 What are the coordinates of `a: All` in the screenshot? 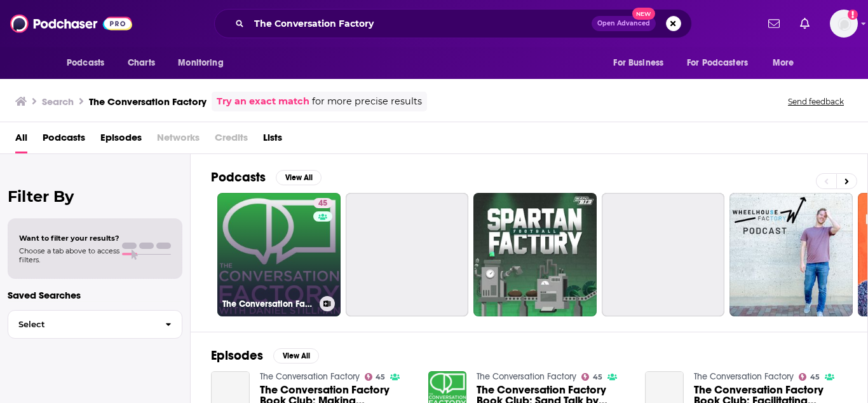 It's located at (21, 140).